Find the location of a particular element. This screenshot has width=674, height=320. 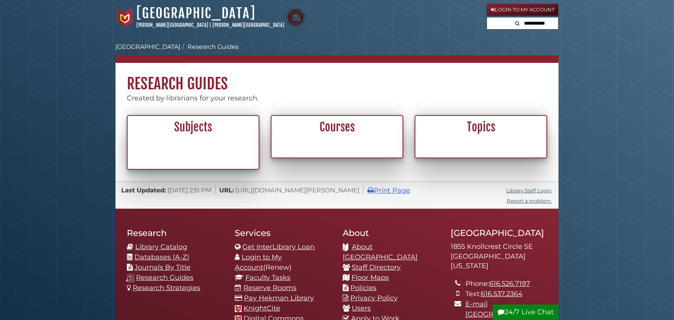

button: Search is located at coordinates (518, 22).